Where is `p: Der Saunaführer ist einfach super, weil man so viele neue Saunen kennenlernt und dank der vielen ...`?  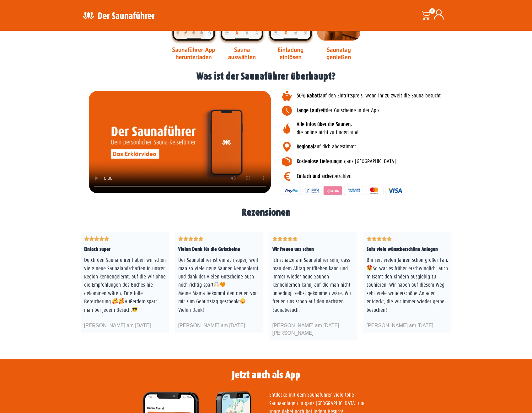 p: Der Saunaführer ist einfach super, weil man so viele neue Saunen kennenlernt und dank der vielen ... is located at coordinates (219, 285).